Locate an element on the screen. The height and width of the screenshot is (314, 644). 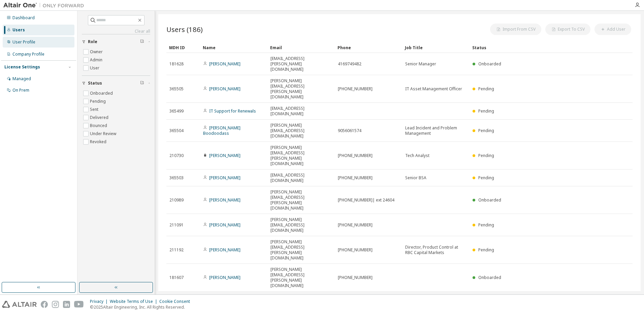
img: altair_logo.svg is located at coordinates (20, 304).